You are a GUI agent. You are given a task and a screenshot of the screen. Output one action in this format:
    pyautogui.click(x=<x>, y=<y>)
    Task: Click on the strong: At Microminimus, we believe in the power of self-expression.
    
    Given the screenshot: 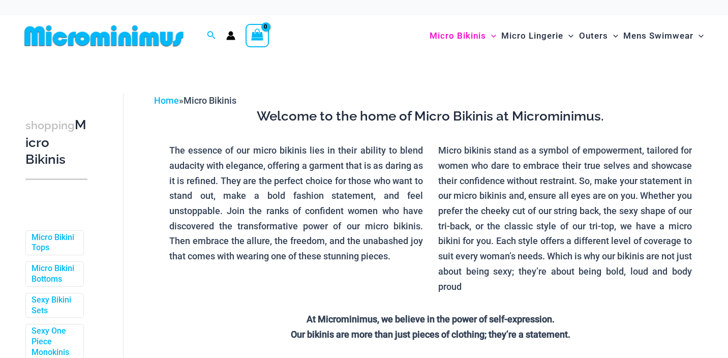 What is the action you would take?
    pyautogui.click(x=431, y=319)
    